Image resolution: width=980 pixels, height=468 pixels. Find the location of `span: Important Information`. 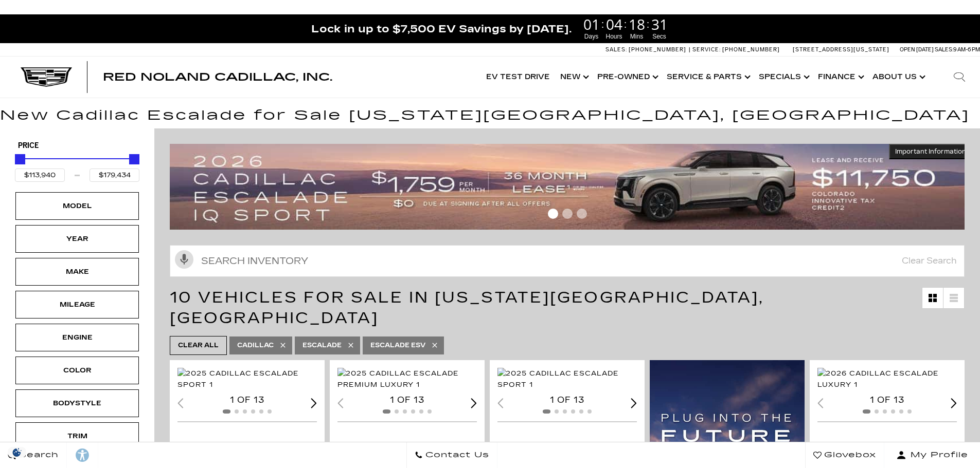

span: Important Information is located at coordinates (931, 152).